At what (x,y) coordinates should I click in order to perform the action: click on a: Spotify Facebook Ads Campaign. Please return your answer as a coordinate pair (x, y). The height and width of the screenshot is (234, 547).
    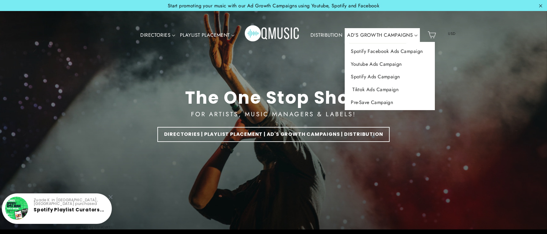
    Looking at the image, I should click on (390, 51).